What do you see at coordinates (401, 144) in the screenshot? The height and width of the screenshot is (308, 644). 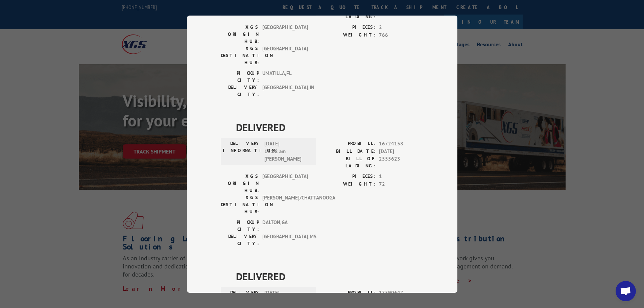 I see `span: 16724158` at bounding box center [401, 144].